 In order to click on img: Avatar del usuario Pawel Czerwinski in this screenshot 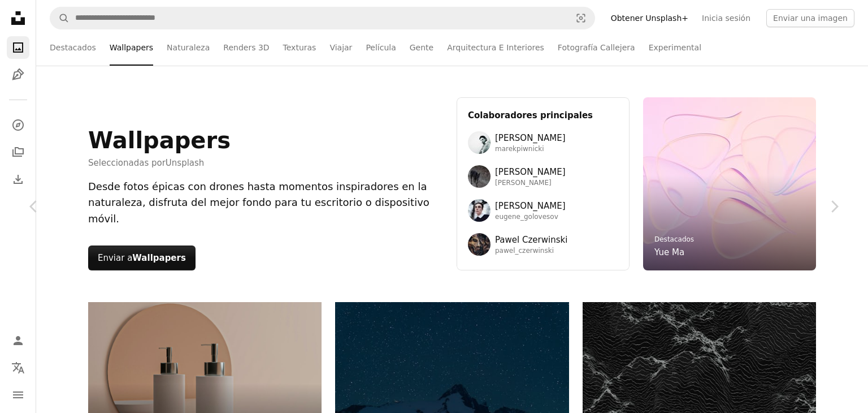, I will do `click(479, 244)`.